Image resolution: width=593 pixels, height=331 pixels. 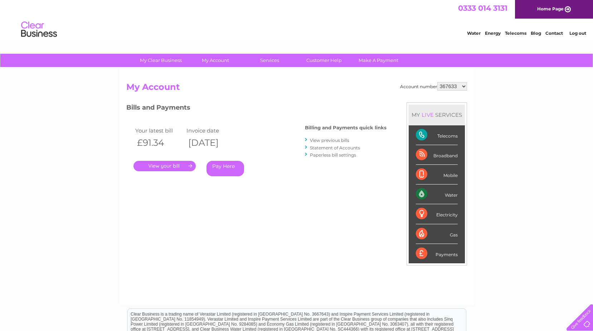 I want to click on a: Pay Here, so click(x=225, y=168).